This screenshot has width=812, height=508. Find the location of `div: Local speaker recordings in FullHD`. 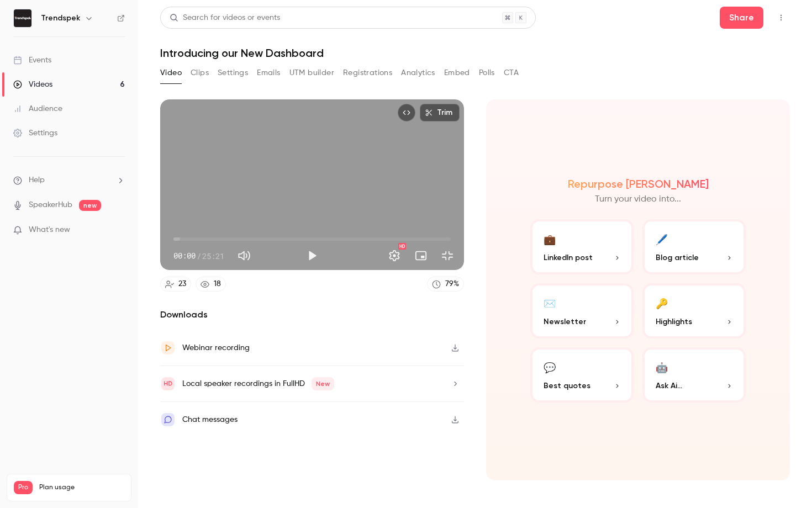

div: Local speaker recordings in FullHD is located at coordinates (258, 384).